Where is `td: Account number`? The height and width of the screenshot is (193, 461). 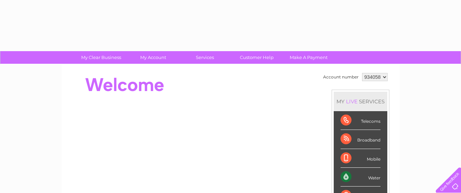 td: Account number is located at coordinates (341, 77).